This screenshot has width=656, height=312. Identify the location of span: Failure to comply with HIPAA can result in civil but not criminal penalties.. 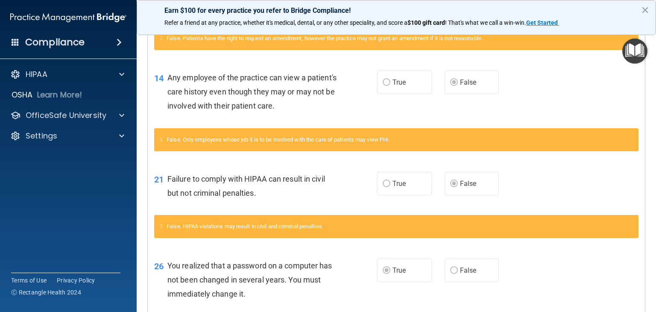
(246, 186).